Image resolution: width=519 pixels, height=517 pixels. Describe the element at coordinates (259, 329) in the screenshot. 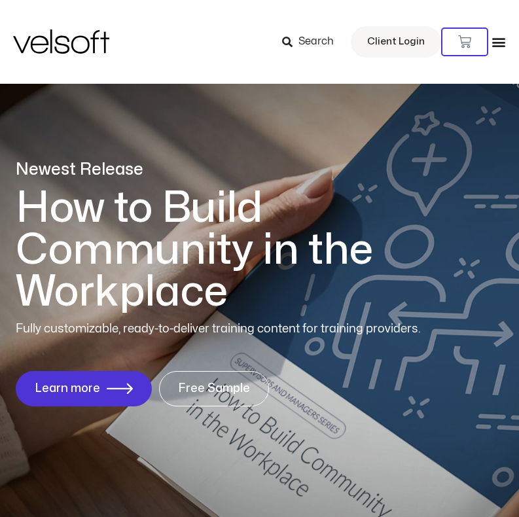

I see `p: Fully customizable, ready-to-deliver training content for training providers.` at that location.